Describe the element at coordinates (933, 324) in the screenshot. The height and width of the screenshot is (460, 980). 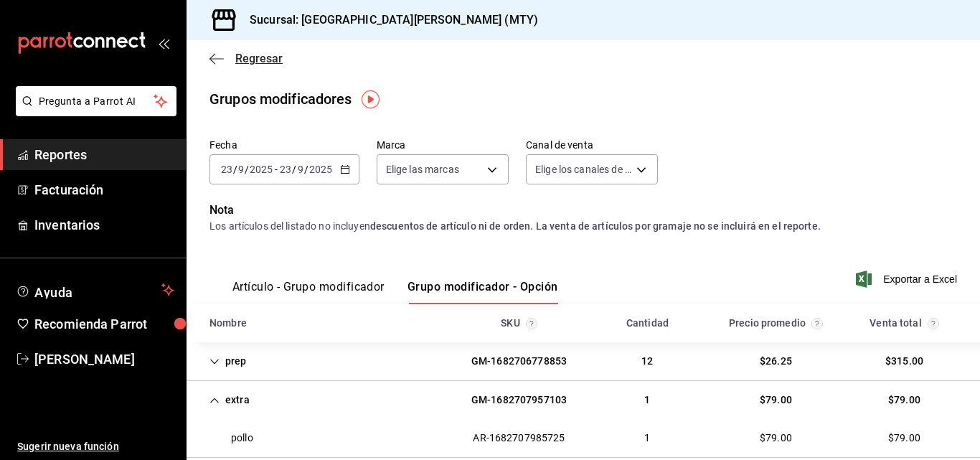
I see `svg: Venta total de las opciones, agrupadas por grupo modificador.` at that location.